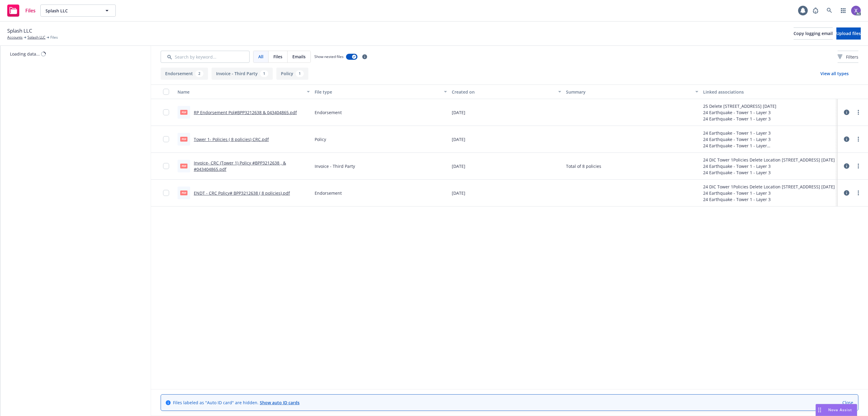 The image size is (868, 416). Describe the element at coordinates (299, 56) in the screenshot. I see `span: Emails` at that location.